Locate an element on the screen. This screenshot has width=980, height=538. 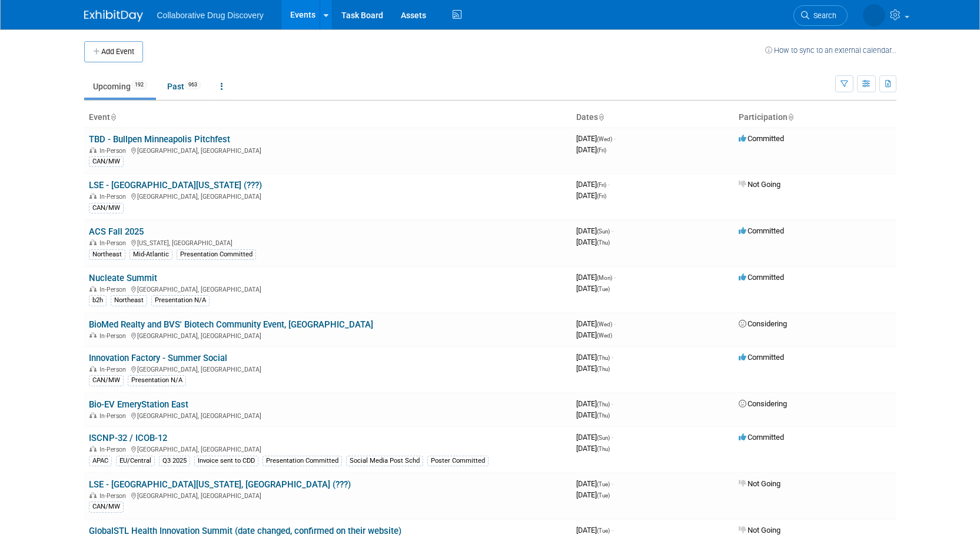
div: Q3 2025 is located at coordinates (174, 460).